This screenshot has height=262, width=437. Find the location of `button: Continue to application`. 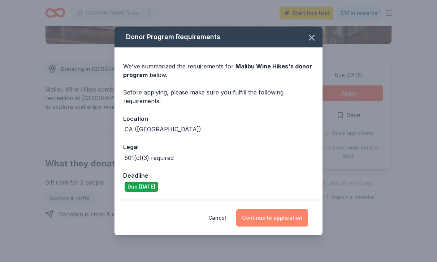

button: Continue to application is located at coordinates (272, 217).